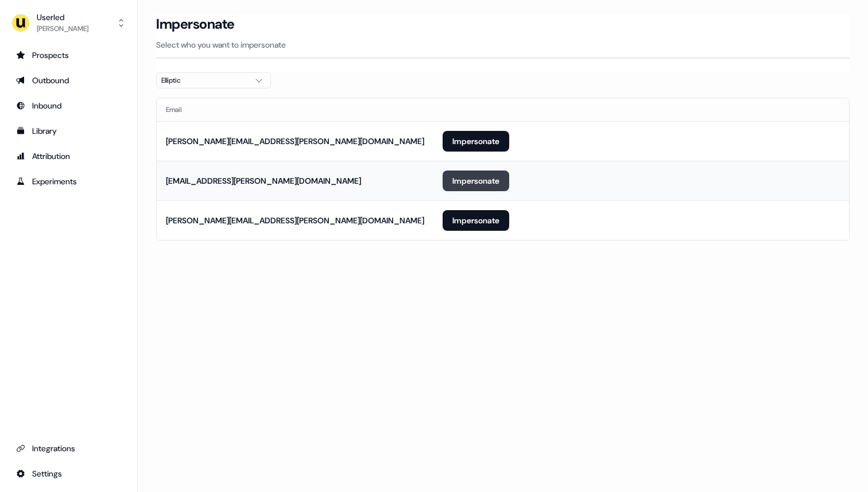  Describe the element at coordinates (68, 131) in the screenshot. I see `a: Go to templates` at that location.